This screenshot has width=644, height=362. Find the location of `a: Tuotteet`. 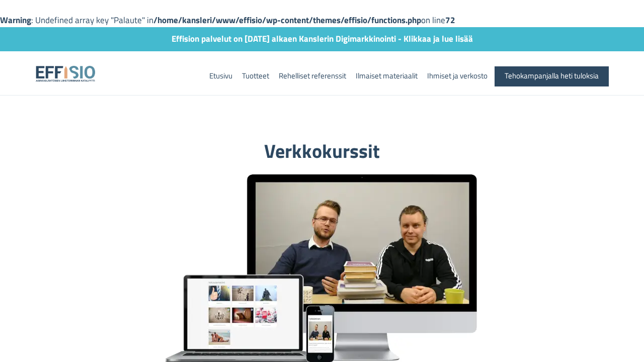

a: Tuotteet is located at coordinates (256, 76).